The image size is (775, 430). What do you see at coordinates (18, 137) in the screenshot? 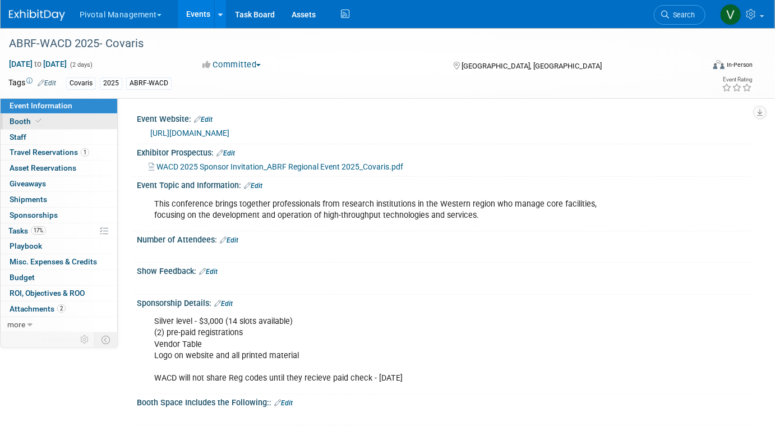
I see `span: Staff` at bounding box center [18, 137].